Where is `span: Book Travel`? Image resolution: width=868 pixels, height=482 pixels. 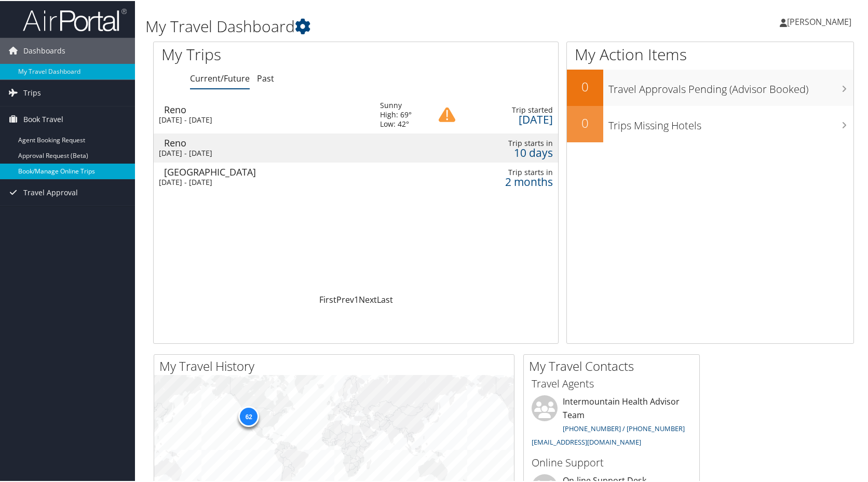
span: Book Travel is located at coordinates (43, 118).